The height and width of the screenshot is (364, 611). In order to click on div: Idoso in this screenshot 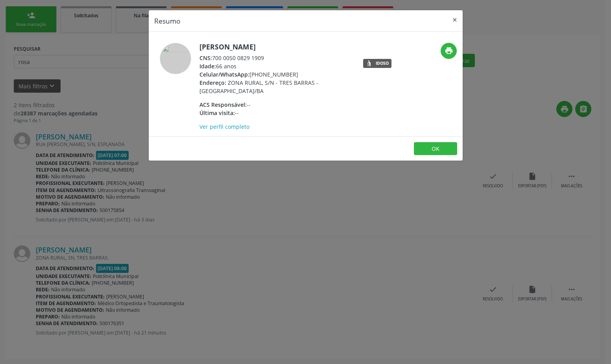, I will do `click(382, 63)`.